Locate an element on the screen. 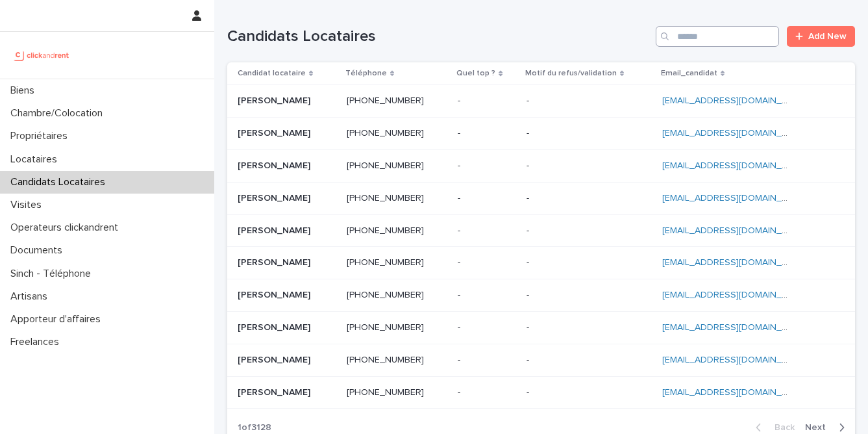  div: Search is located at coordinates (717, 36).